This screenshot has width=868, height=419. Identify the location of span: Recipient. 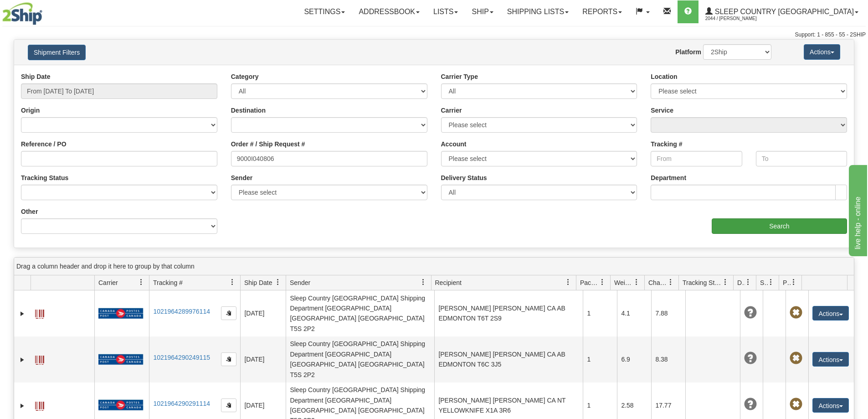
(448, 282).